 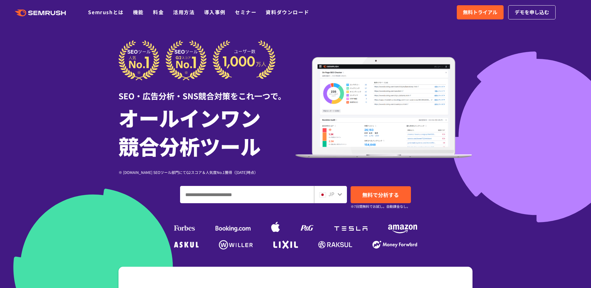 I want to click on small: ※7日間無料でお試し。自動課金なし。, so click(x=380, y=206).